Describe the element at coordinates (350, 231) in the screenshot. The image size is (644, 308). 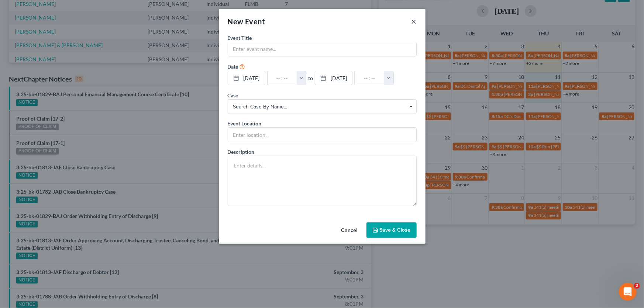
I see `button: Cancel` at that location.